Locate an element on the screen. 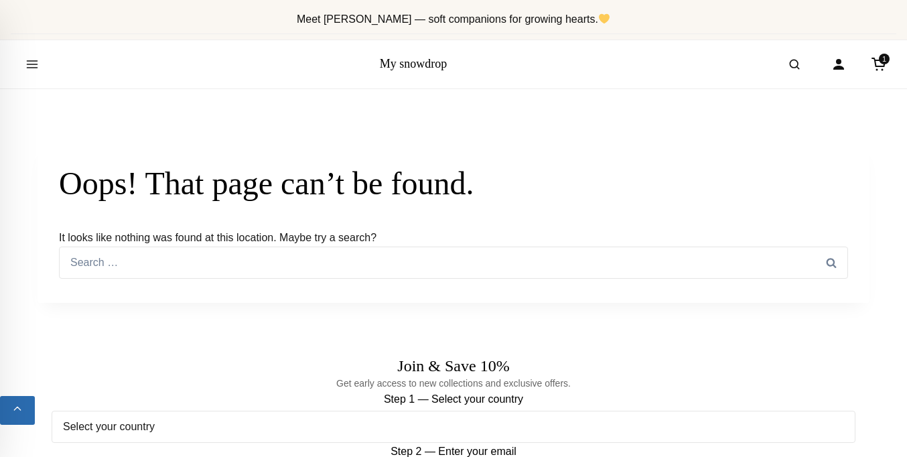 The height and width of the screenshot is (457, 907). button: Open menu is located at coordinates (32, 64).